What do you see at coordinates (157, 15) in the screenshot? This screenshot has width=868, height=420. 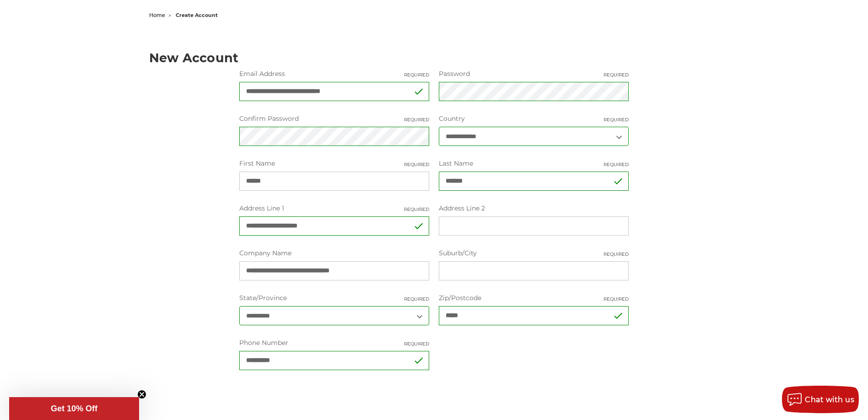 I see `span: home` at bounding box center [157, 15].